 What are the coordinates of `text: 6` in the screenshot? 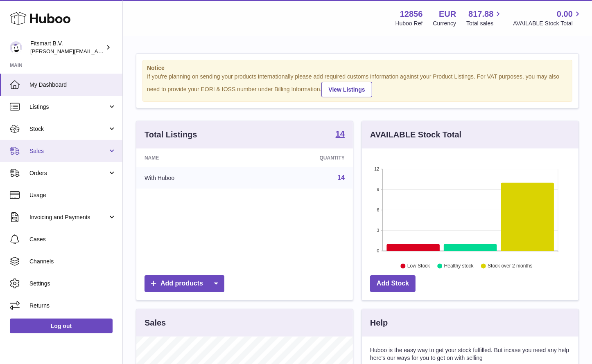 It's located at (378, 210).